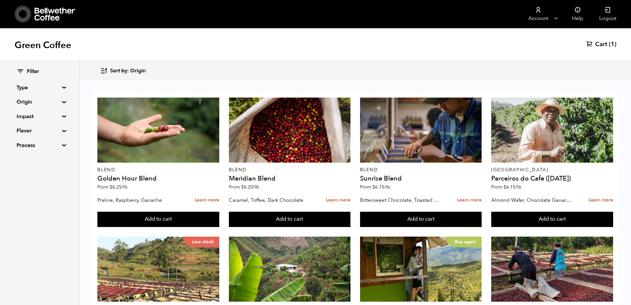 The image size is (631, 305). I want to click on h1: Green Coffee, so click(43, 45).